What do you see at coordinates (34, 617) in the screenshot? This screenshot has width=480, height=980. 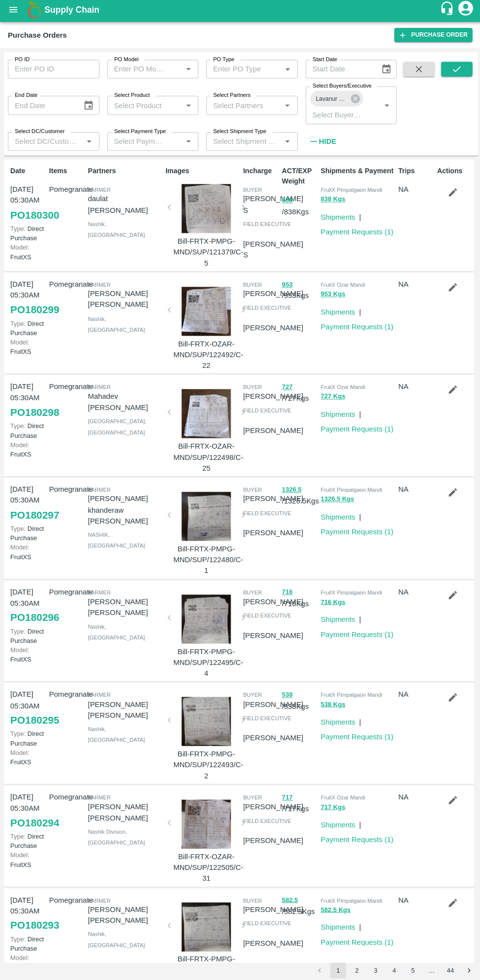 I see `a: PO180296` at bounding box center [34, 617].